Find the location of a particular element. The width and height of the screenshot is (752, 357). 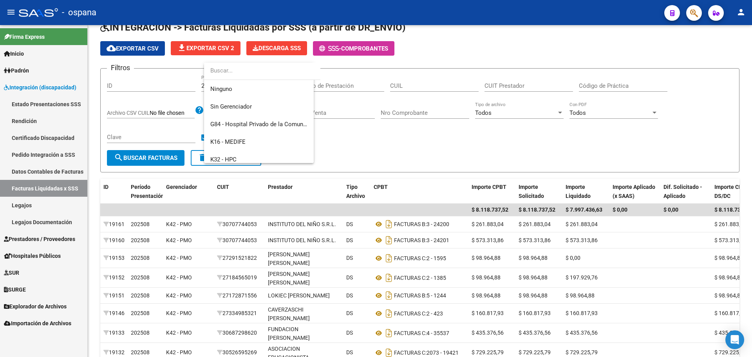

span: Ninguno is located at coordinates (259, 89).